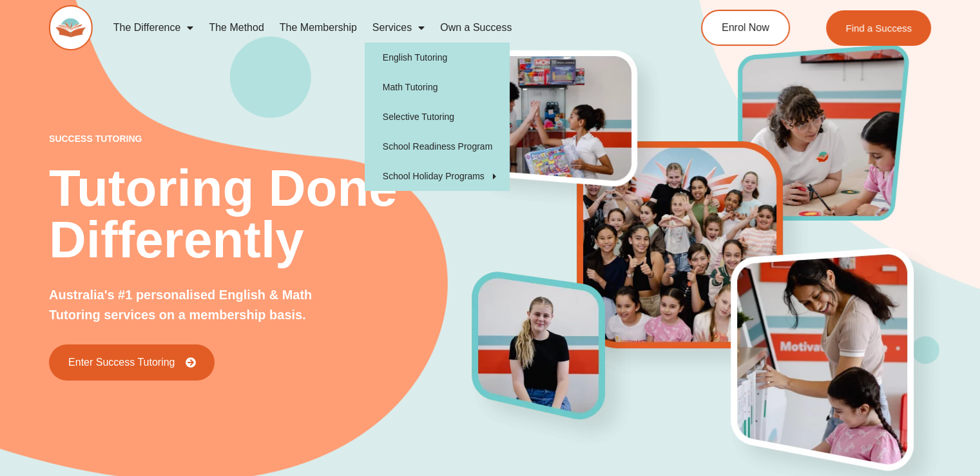 This screenshot has width=980, height=476. I want to click on h2: Tutoring Done Differently, so click(260, 214).